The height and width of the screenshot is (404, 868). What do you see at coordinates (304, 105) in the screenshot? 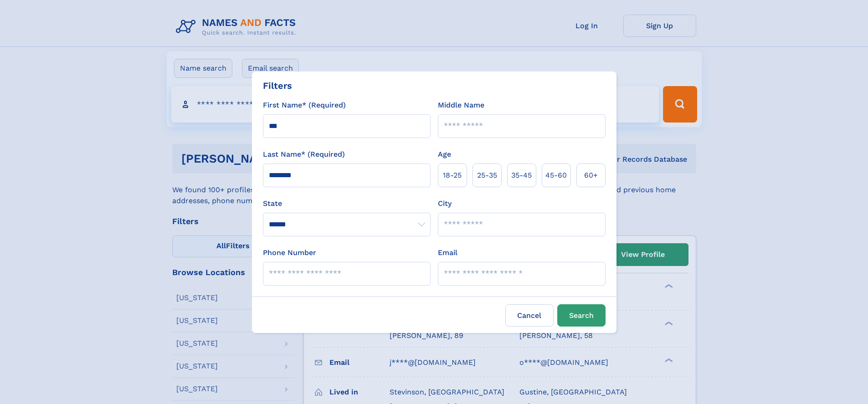
I see `label: First Name* (Required)` at bounding box center [304, 105].